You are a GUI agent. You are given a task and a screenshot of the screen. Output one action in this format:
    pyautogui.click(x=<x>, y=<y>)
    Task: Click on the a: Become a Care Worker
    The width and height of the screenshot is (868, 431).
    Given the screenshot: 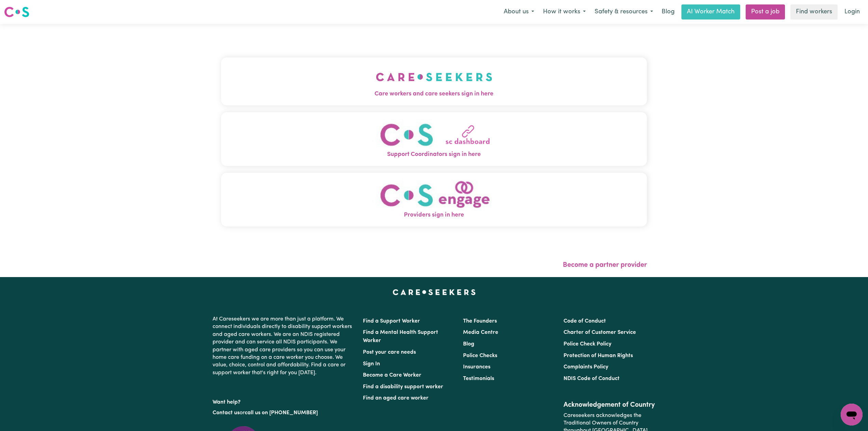 What is the action you would take?
    pyautogui.click(x=392, y=375)
    